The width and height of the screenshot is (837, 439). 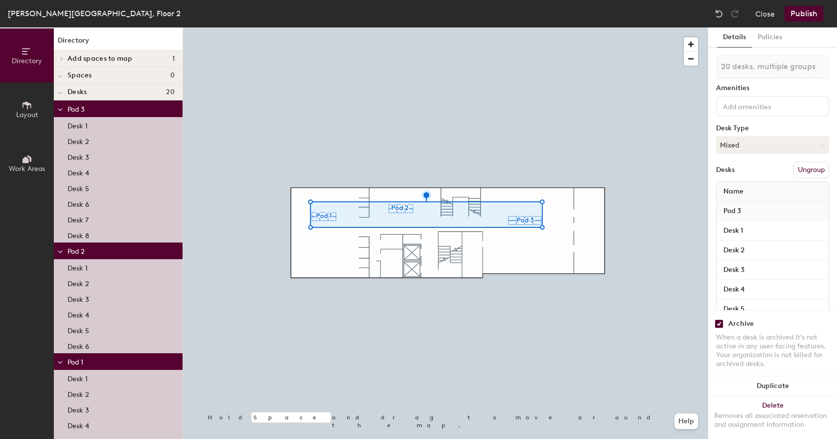 I want to click on button: Ungroup, so click(x=811, y=170).